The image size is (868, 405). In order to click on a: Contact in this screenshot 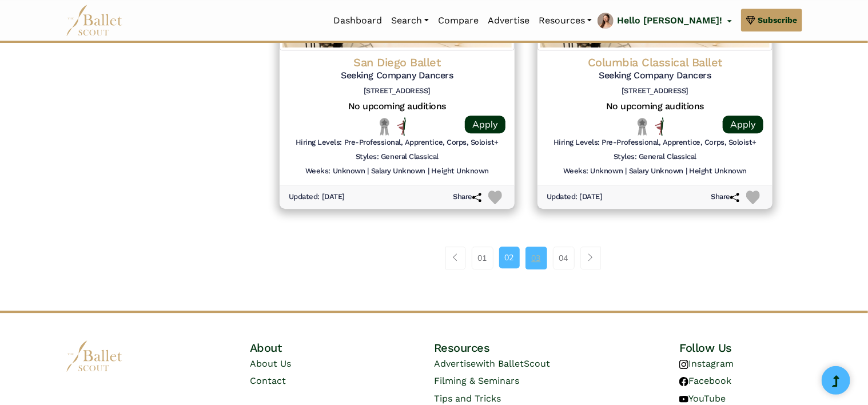, I will do `click(268, 380)`.